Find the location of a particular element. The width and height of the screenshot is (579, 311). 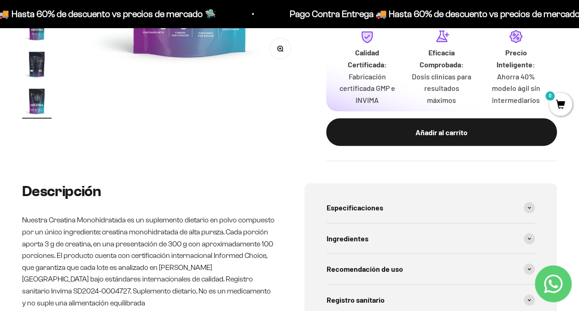

a: 0 is located at coordinates (561, 105).